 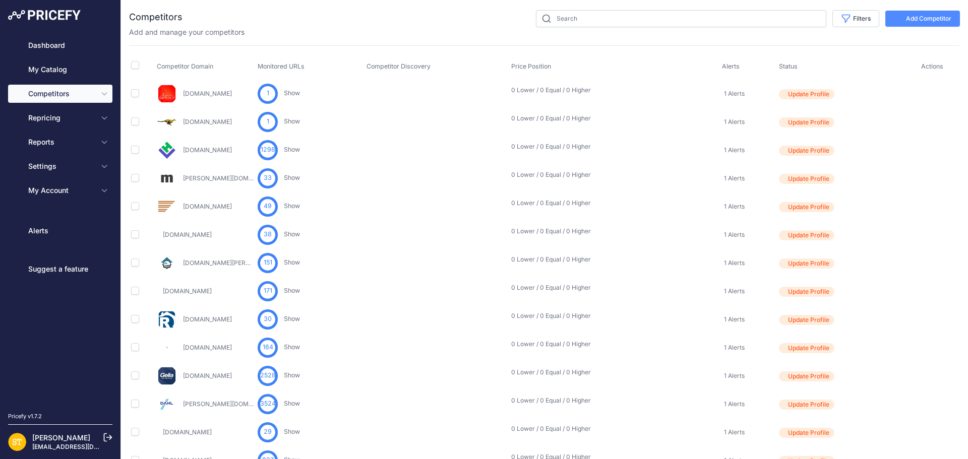 What do you see at coordinates (60, 70) in the screenshot?
I see `a: My Catalog` at bounding box center [60, 70].